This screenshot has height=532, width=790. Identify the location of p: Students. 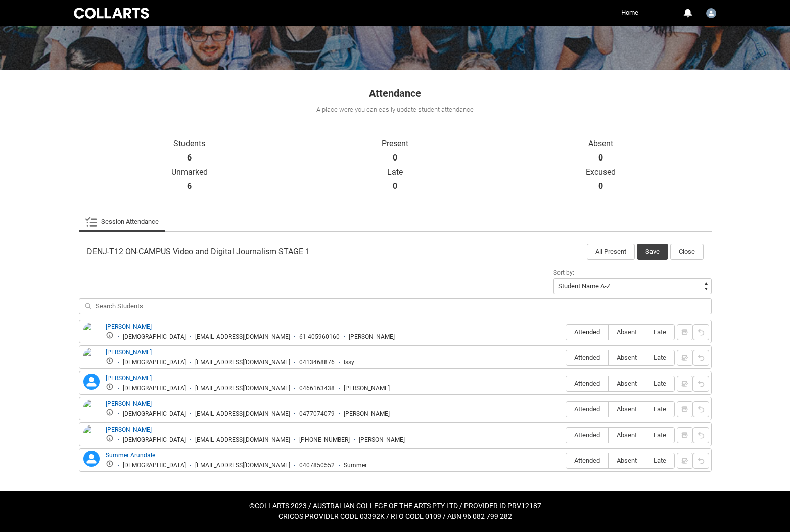
(189, 144).